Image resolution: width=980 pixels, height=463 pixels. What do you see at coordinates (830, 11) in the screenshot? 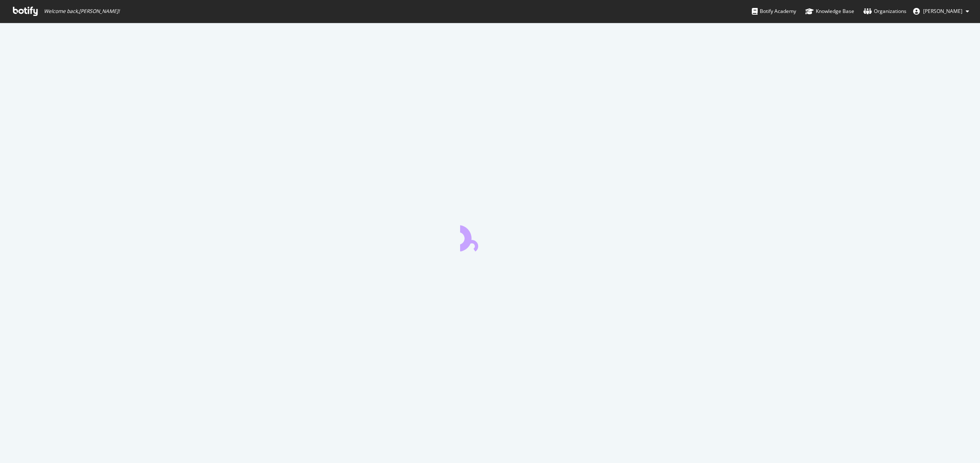
I see `div: Knowledge Base` at bounding box center [830, 11].